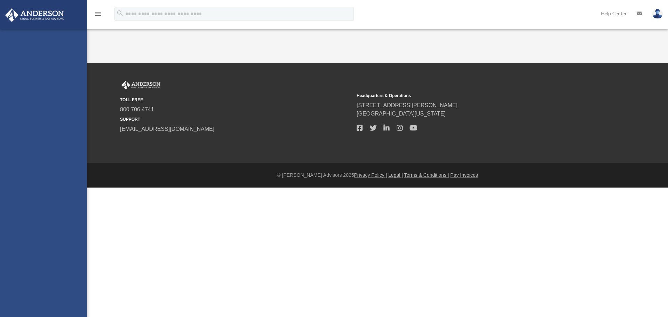 This screenshot has width=668, height=317. Describe the element at coordinates (137, 109) in the screenshot. I see `a: 800.706.4741` at that location.